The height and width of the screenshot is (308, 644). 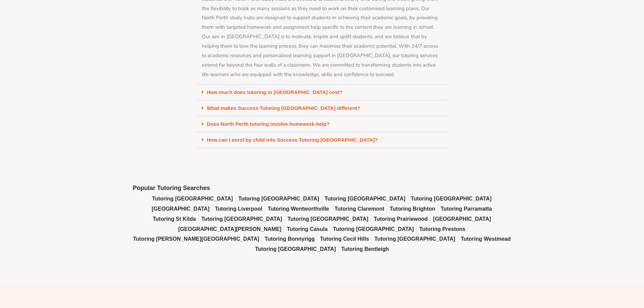 What do you see at coordinates (401, 219) in the screenshot?
I see `span: Tutoring Prairiewood` at bounding box center [401, 219].